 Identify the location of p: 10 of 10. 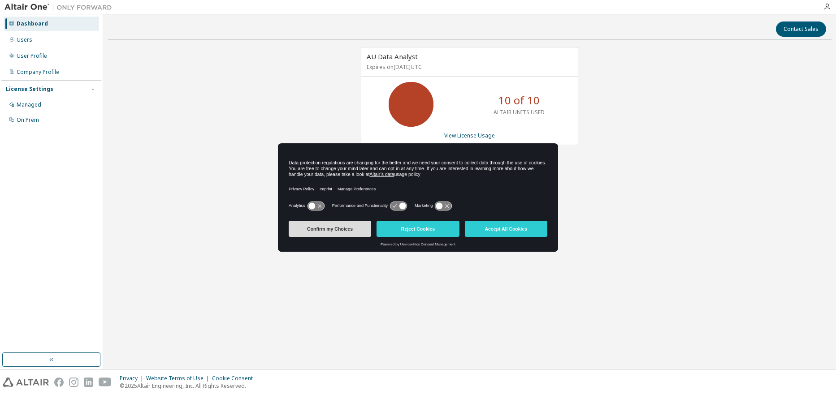
(519, 100).